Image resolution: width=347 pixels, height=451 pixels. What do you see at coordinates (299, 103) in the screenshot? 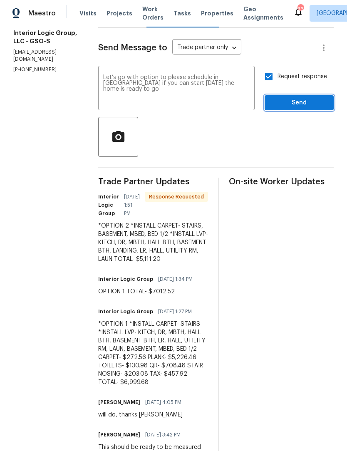
I see `button: Send` at bounding box center [299, 103].